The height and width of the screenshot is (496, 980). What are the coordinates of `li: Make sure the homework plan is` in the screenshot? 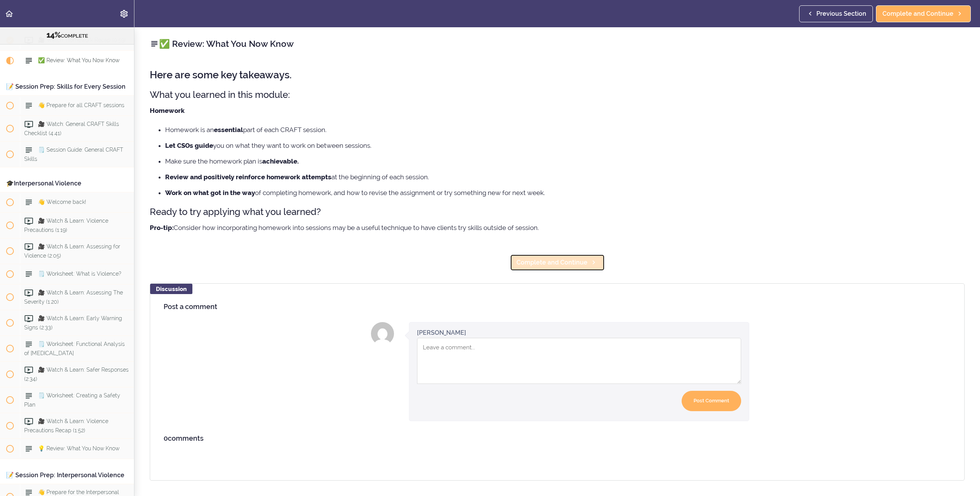 It's located at (565, 161).